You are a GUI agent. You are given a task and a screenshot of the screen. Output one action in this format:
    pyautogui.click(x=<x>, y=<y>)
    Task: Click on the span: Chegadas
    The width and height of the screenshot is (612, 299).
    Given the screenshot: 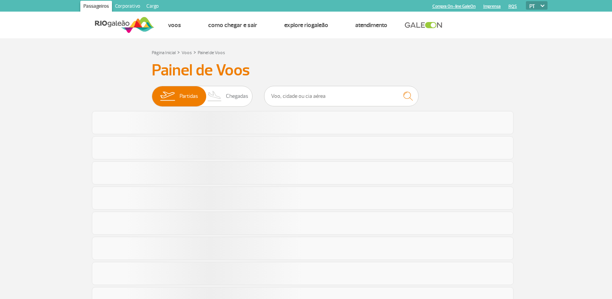 What is the action you would take?
    pyautogui.click(x=237, y=96)
    